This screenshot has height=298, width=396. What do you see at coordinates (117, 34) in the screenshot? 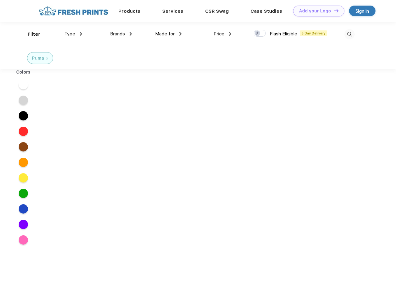
I see `span: Brands` at bounding box center [117, 34].